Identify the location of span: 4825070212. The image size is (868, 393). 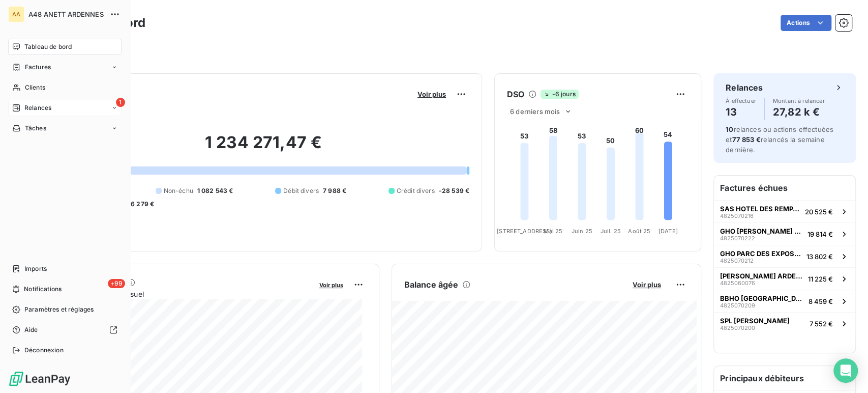
(737, 260).